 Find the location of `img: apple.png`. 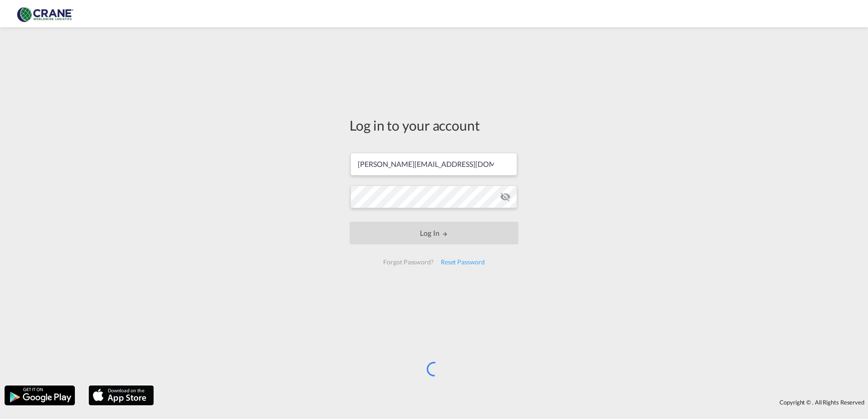

img: apple.png is located at coordinates (121, 395).